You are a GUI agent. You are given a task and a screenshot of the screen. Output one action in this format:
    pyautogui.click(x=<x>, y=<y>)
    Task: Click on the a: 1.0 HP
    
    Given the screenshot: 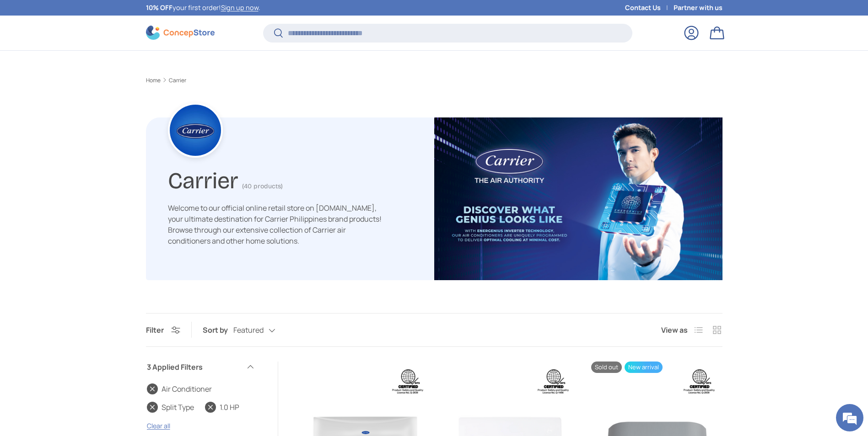 What is the action you would take?
    pyautogui.click(x=222, y=408)
    